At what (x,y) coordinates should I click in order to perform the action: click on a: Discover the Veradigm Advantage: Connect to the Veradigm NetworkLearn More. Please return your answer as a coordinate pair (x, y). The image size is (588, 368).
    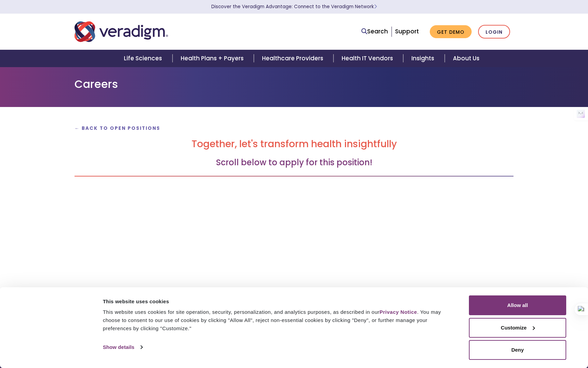
    Looking at the image, I should click on (294, 6).